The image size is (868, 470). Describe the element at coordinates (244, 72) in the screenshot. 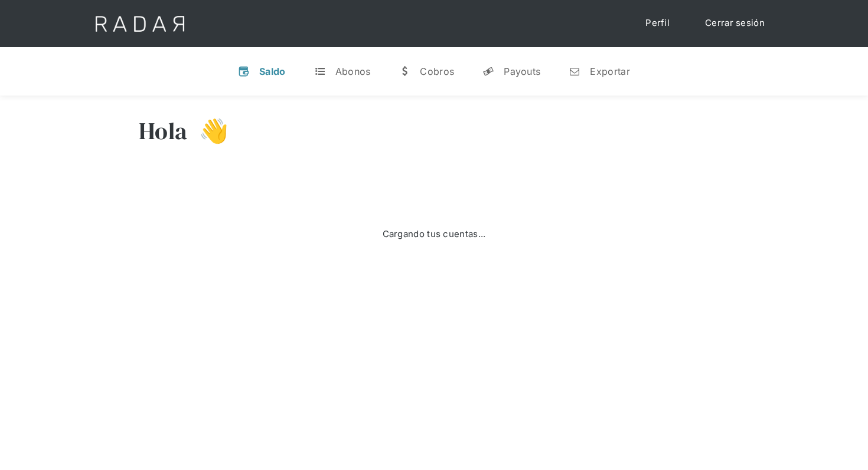

I see `div: v` at that location.